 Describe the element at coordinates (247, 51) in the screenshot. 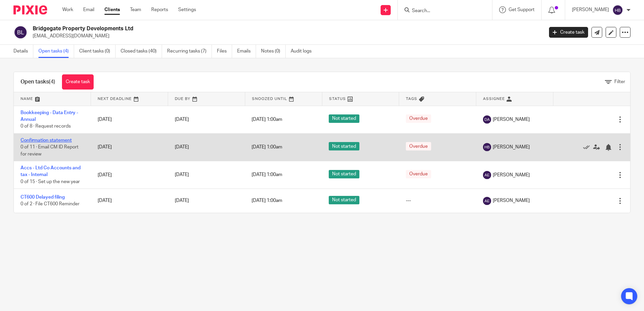

I see `a: Emails` at that location.